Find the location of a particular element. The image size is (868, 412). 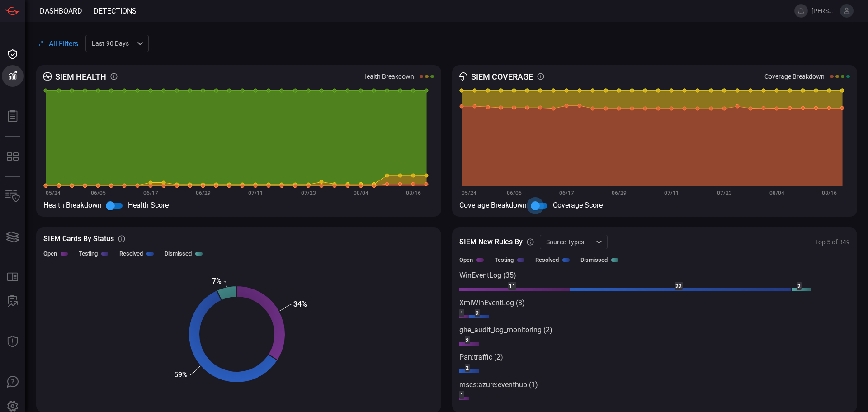

button: Cards is located at coordinates (13, 237).